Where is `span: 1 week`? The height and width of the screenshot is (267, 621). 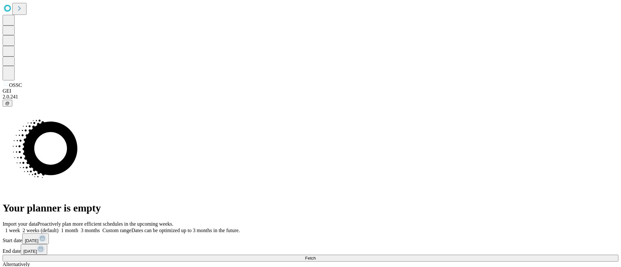 span: 1 week is located at coordinates (13, 230).